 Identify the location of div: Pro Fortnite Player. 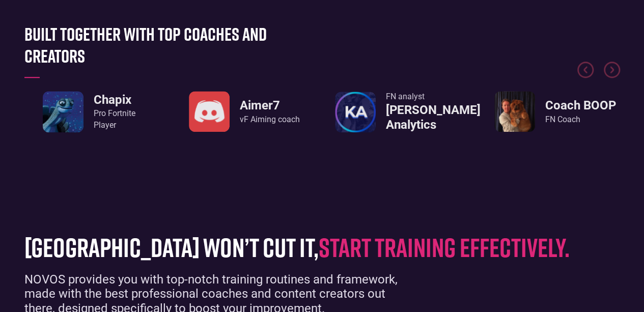
(114, 119).